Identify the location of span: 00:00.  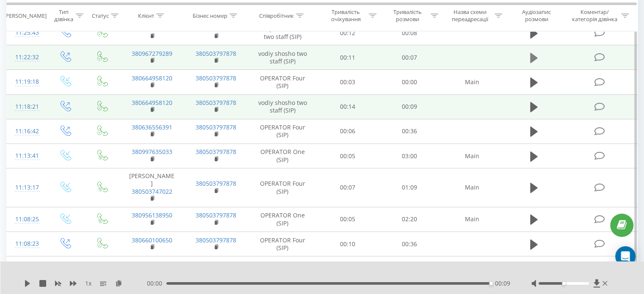
(156, 283).